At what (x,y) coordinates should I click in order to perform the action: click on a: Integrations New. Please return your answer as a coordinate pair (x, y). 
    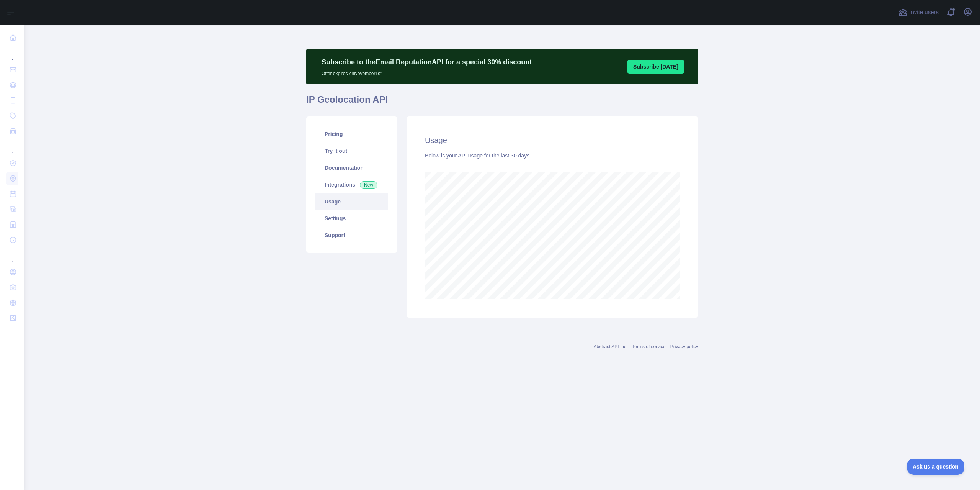
    Looking at the image, I should click on (352, 184).